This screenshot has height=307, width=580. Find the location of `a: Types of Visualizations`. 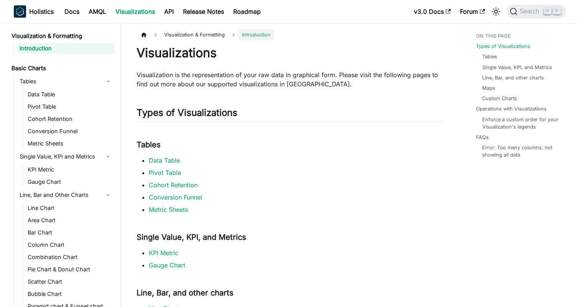

a: Types of Visualizations is located at coordinates (503, 46).